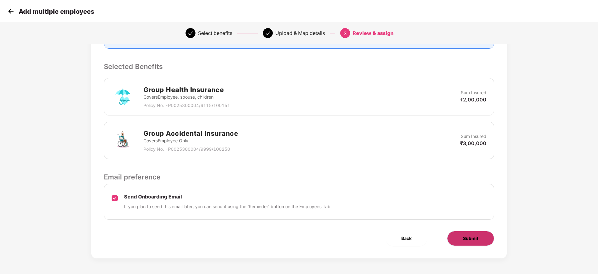  Describe the element at coordinates (191, 149) in the screenshot. I see `p: Policy No. - P0025300004/9999/100250` at that location.